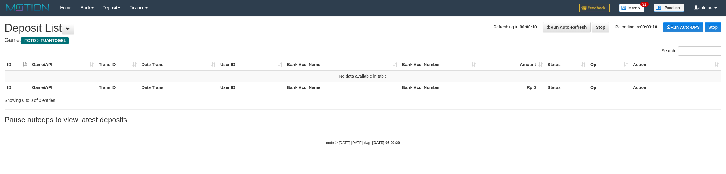 The height and width of the screenshot is (174, 726). What do you see at coordinates (178, 64) in the screenshot?
I see `th: Date Trans.: activate to sort column ascending` at bounding box center [178, 64].